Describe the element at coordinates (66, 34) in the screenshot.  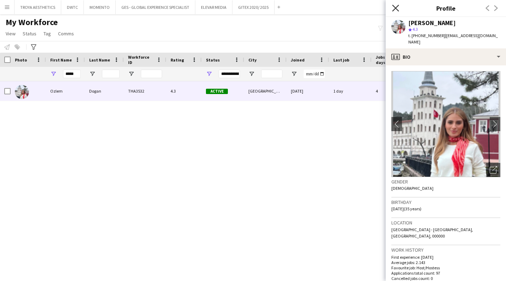
I see `a: Comms` at that location.